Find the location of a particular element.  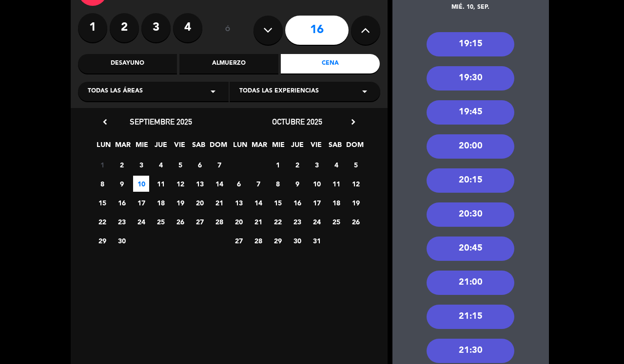

span: 31 is located at coordinates (316, 241).